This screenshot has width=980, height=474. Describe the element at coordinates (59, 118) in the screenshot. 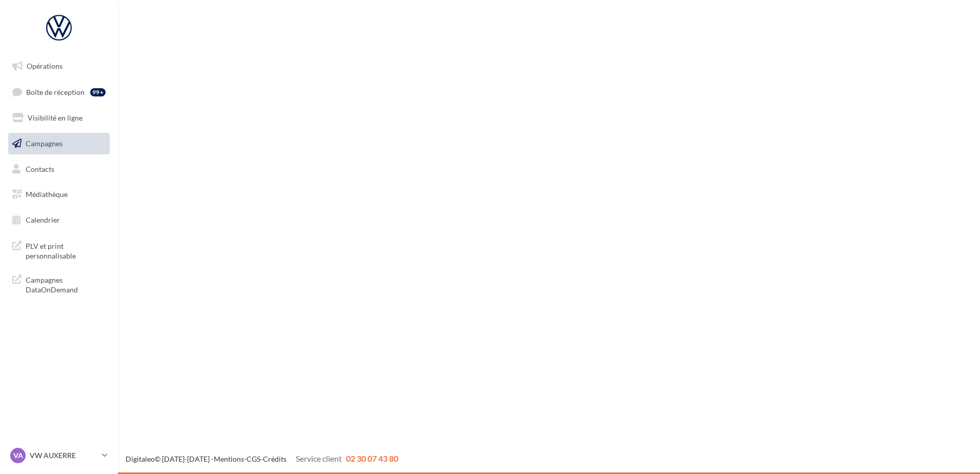

I see `a: Visibilité en ligne` at that location.